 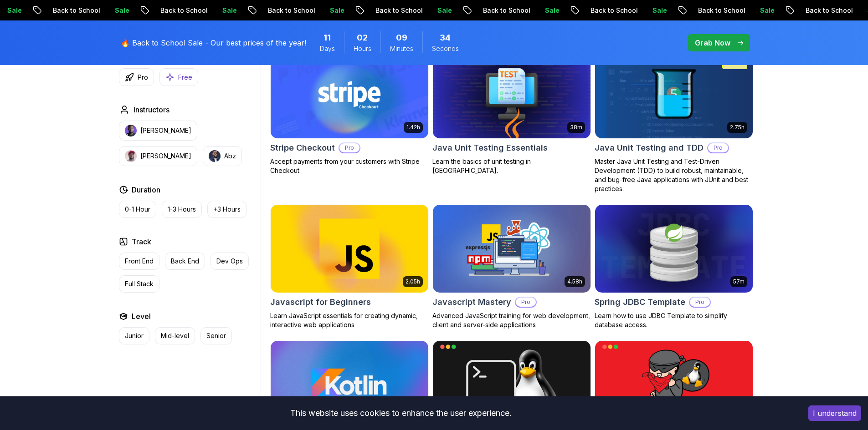 I want to click on p: Learn how to use JDBC Template to simplify database access., so click(x=674, y=320).